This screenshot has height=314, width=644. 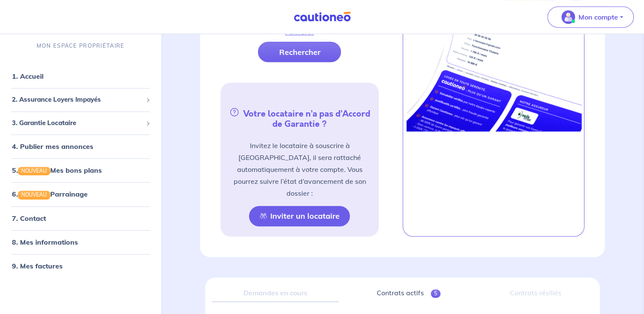 What do you see at coordinates (45, 242) in the screenshot?
I see `a: 8. Mes informations` at bounding box center [45, 242].